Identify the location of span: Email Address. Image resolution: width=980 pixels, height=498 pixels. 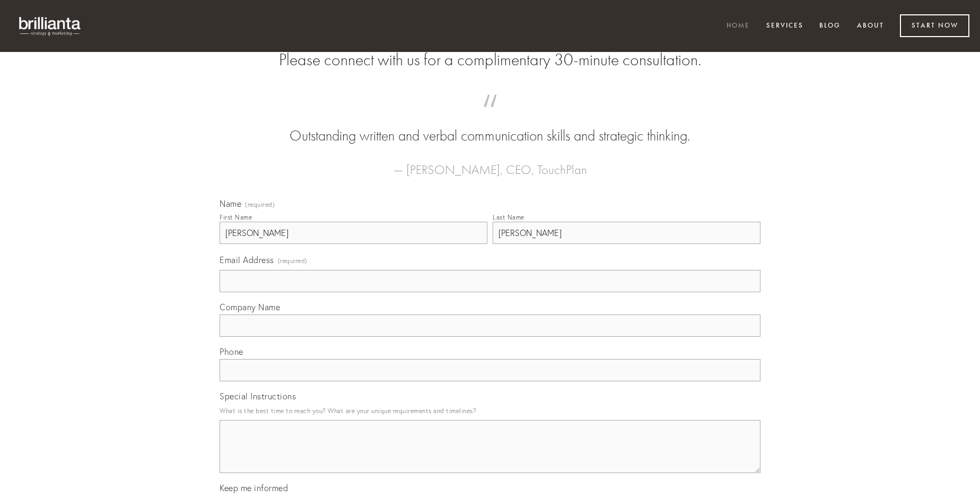
(247, 260).